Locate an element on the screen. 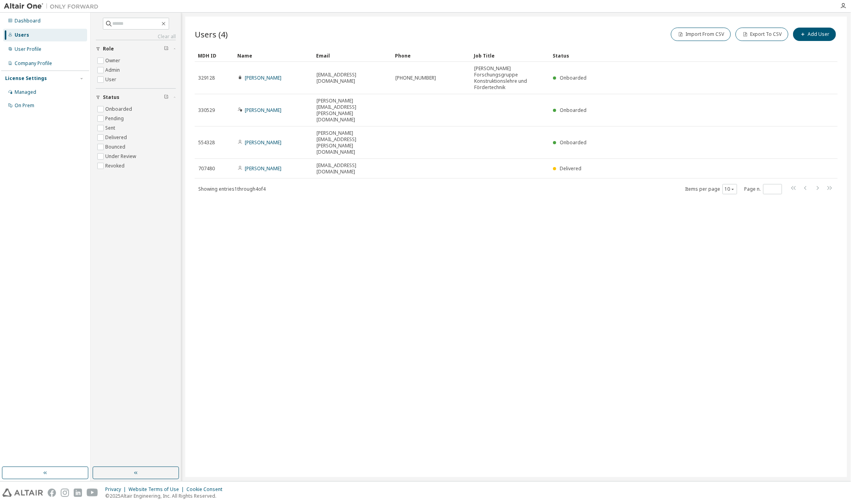 This screenshot has height=504, width=851. div: On Prem is located at coordinates (24, 106).